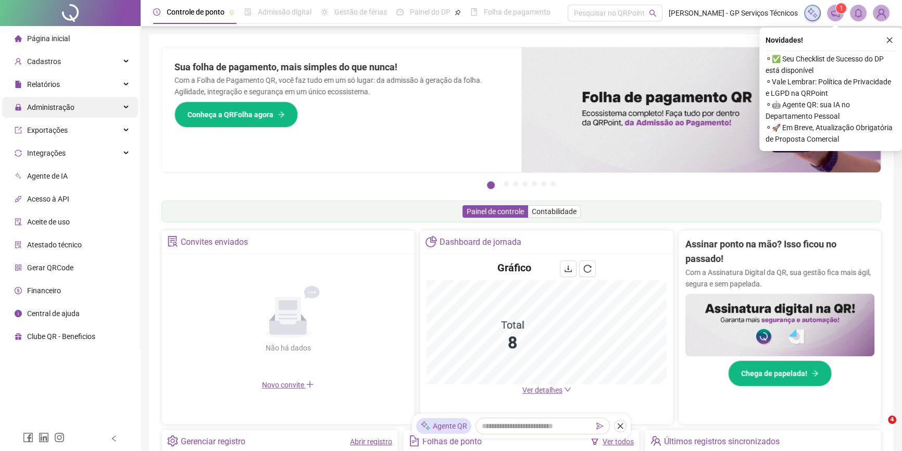  I want to click on span: plus, so click(310, 384).